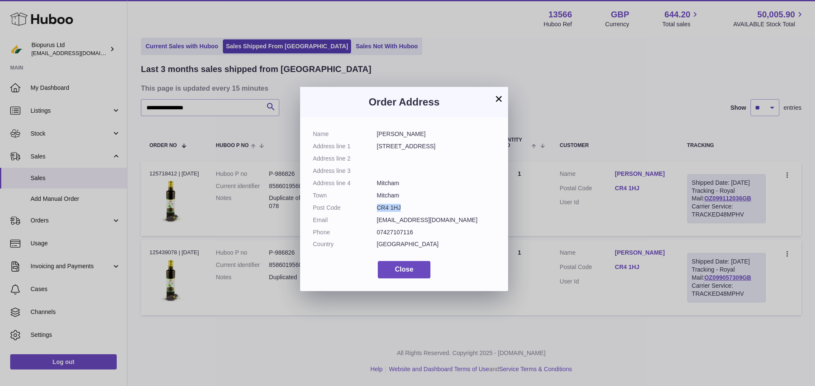 The width and height of the screenshot is (815, 386). What do you see at coordinates (344, 146) in the screenshot?
I see `dt: Address line 1` at bounding box center [344, 146].